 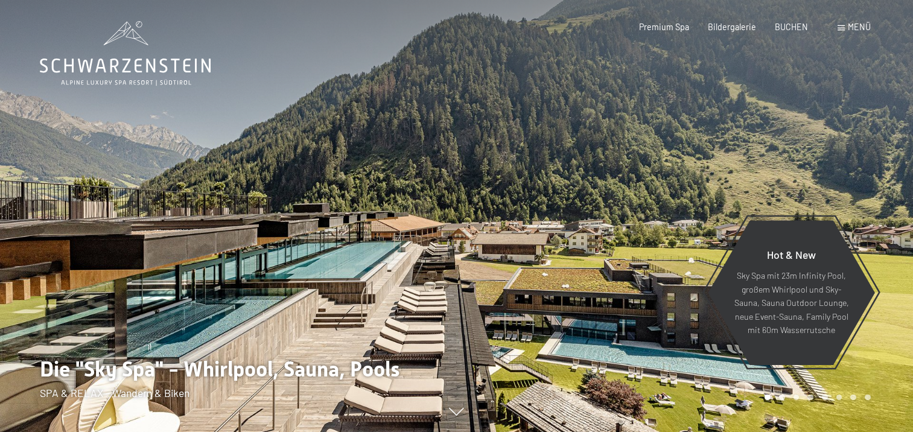 What do you see at coordinates (815, 398) in the screenshot?
I see `div: Carousel Pagination` at bounding box center [815, 398].